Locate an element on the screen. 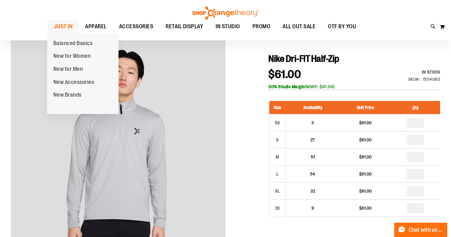  span: IN STUDIO is located at coordinates (228, 26).